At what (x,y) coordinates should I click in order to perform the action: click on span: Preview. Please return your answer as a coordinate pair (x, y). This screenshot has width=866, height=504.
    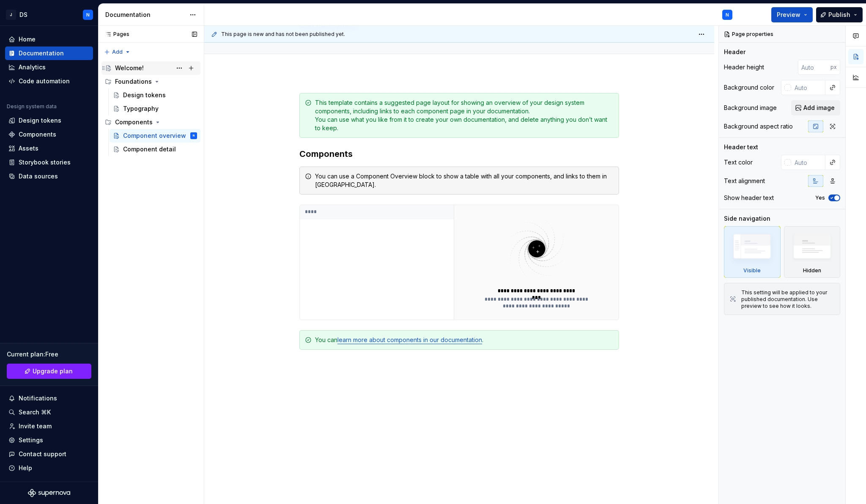
    Looking at the image, I should click on (789, 15).